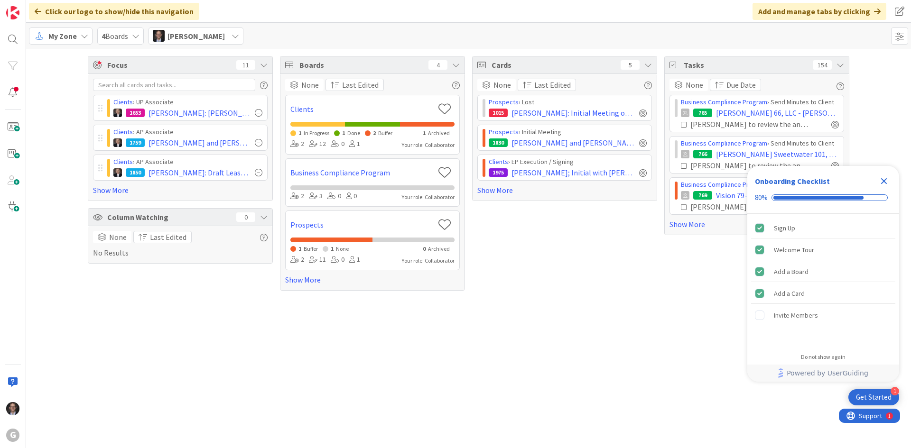  I want to click on span: Done, so click(354, 133).